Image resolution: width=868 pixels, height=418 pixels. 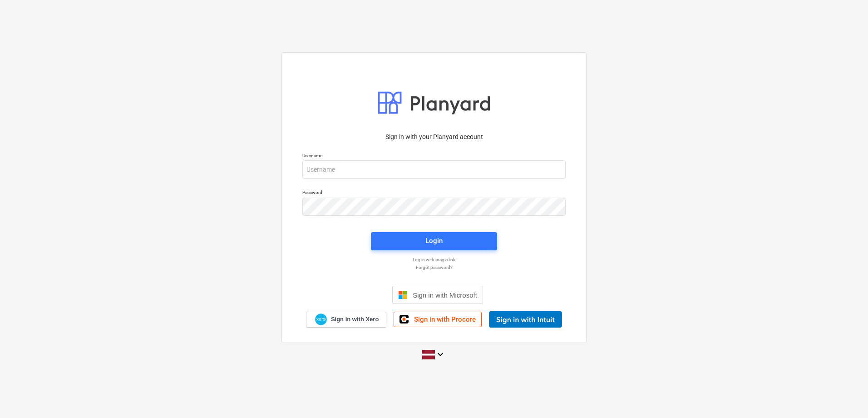 I want to click on i: keyboard_arrow_down, so click(x=441, y=354).